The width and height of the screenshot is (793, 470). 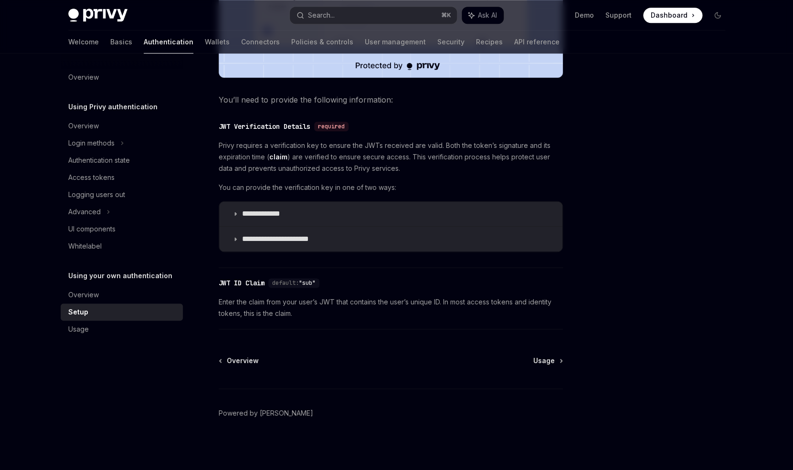 I want to click on div: Logging users out, so click(x=96, y=195).